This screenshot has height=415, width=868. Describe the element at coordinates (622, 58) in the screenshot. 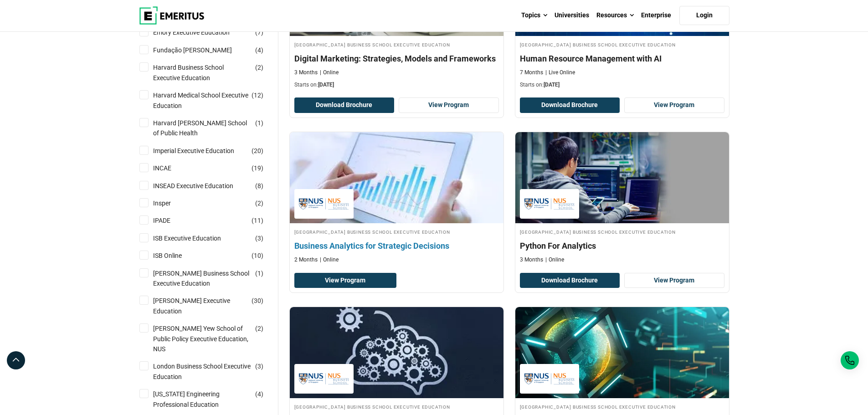

I see `h4: Human Resource Management with AI` at that location.